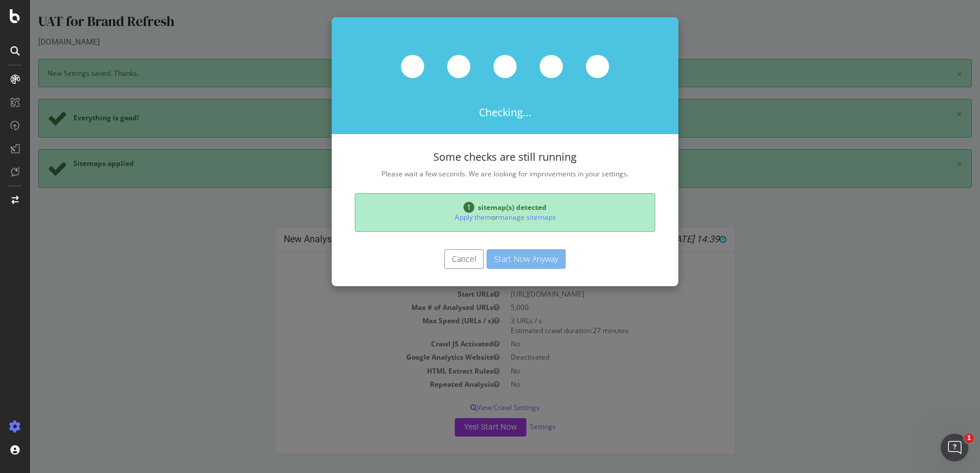 This screenshot has height=473, width=980. I want to click on div: Checking..., so click(475, 76).